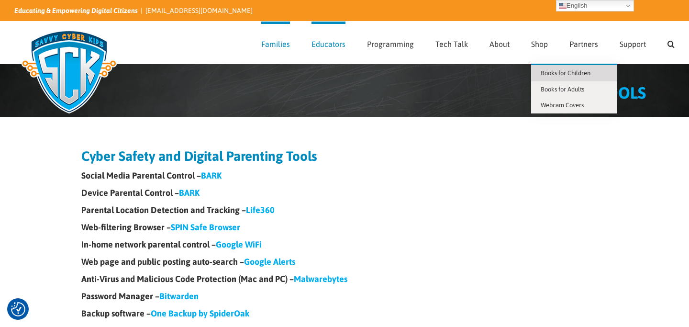 Image resolution: width=689 pixels, height=327 pixels. Describe the element at coordinates (583, 44) in the screenshot. I see `span: Partners` at that location.